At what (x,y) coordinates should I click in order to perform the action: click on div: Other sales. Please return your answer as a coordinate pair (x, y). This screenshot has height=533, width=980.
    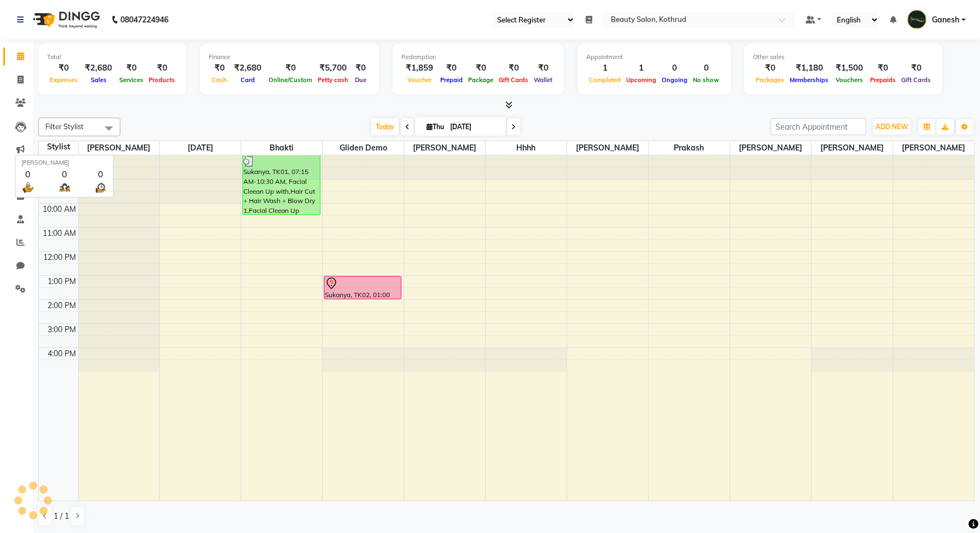
    Looking at the image, I should click on (843, 57).